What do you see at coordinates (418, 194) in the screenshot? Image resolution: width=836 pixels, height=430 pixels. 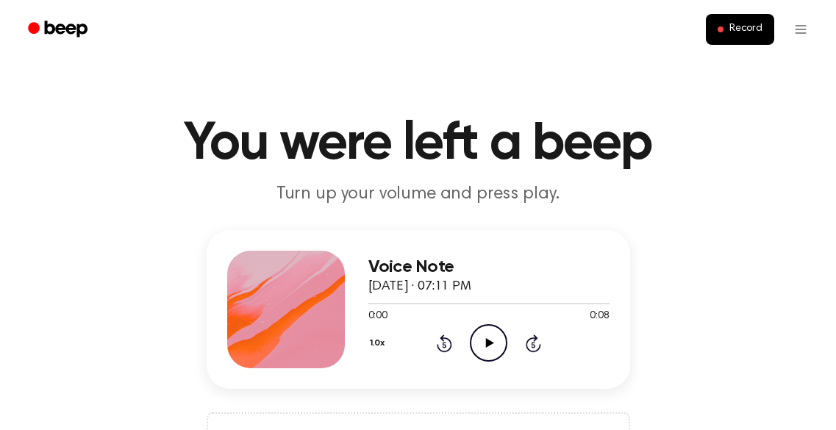 I see `p: Turn up your volume and press play.` at bounding box center [418, 194].